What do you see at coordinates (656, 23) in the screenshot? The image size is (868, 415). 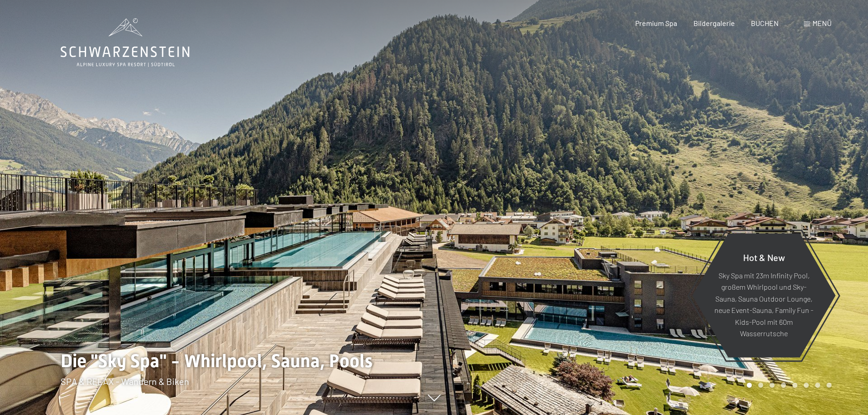 I see `a: Premium Spa` at bounding box center [656, 23].